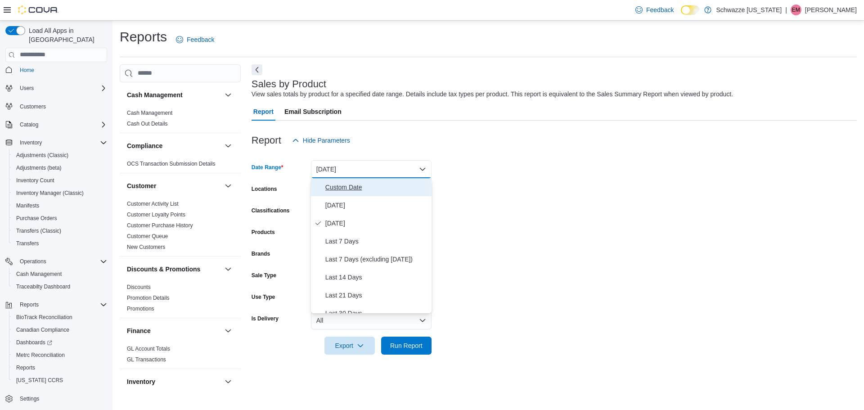 The width and height of the screenshot is (864, 410). I want to click on span: GL Account Totals, so click(149, 349).